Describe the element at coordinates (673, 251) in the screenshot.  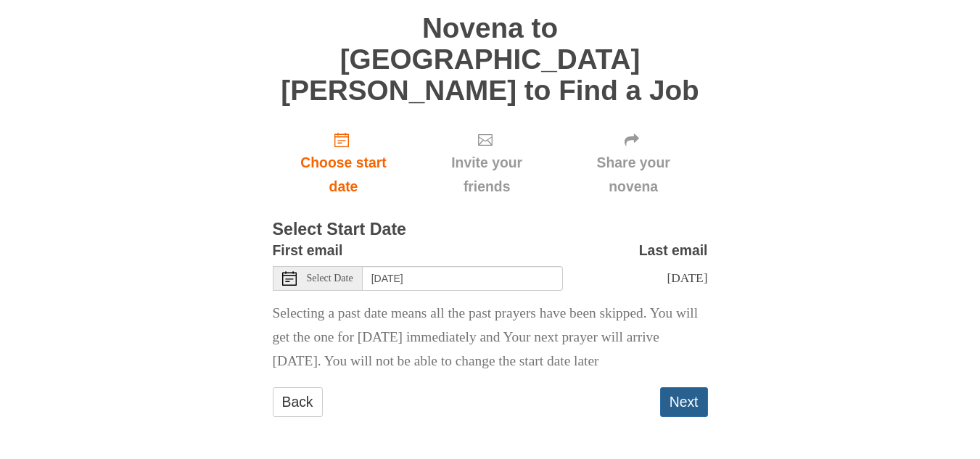
I see `label: Last email` at that location.